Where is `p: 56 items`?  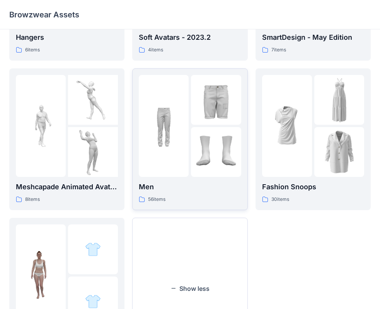
p: 56 items is located at coordinates (157, 200).